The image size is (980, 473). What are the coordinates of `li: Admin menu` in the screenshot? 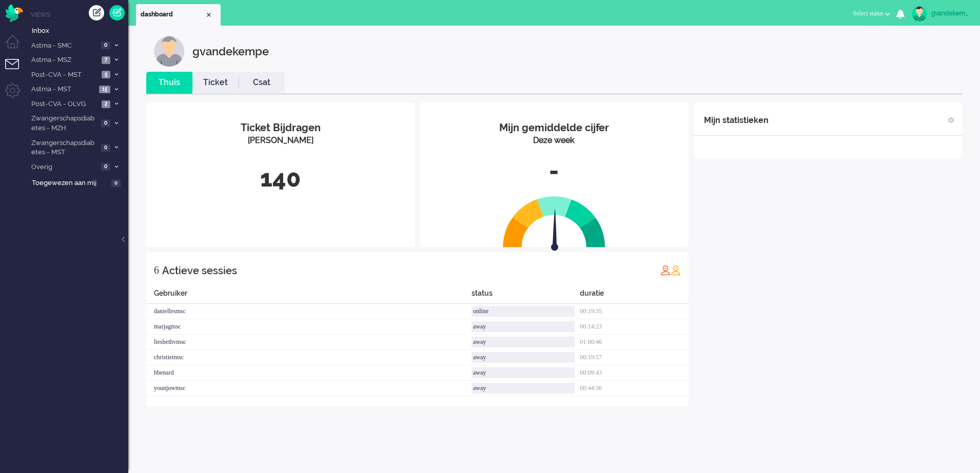 It's located at (16, 94).